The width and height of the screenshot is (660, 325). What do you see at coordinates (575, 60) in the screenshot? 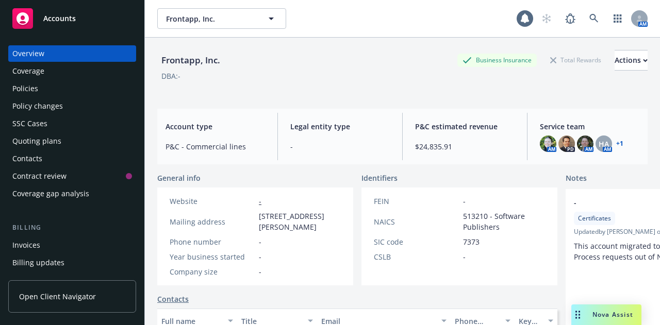
I see `div: Total Rewards` at bounding box center [575, 60].